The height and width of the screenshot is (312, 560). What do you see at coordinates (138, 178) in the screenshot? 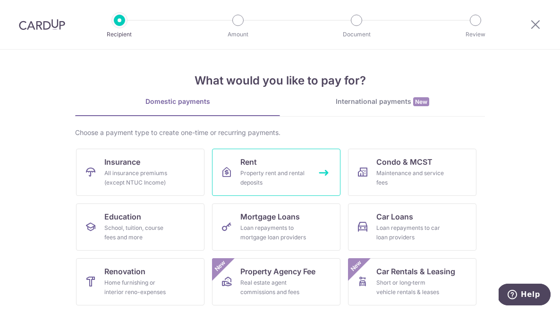
I see `div: All insurance premiums (except NTUC Income)` at bounding box center [138, 178].